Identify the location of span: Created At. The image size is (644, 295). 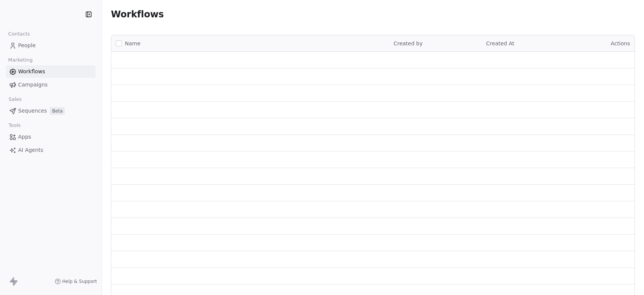
(500, 43).